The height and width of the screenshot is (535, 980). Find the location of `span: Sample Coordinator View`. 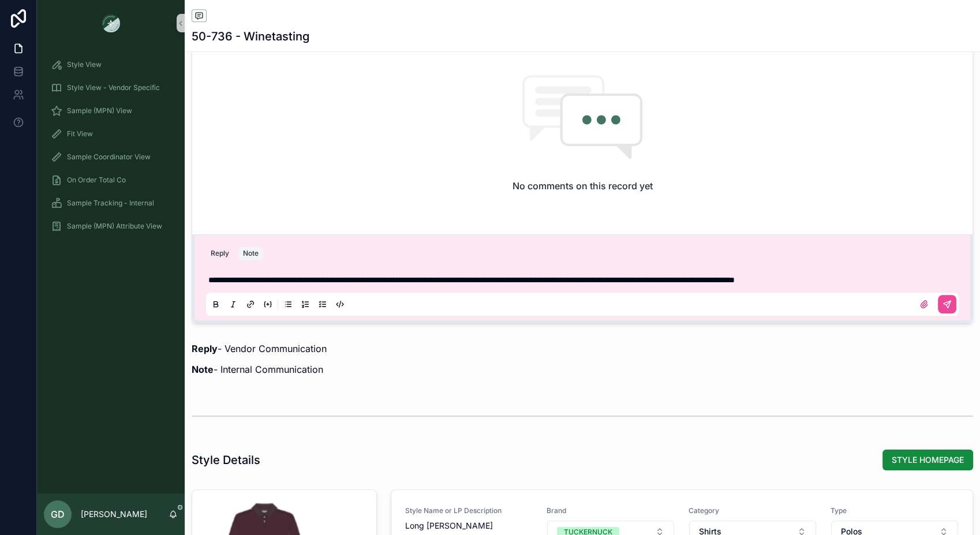

span: Sample Coordinator View is located at coordinates (108, 157).